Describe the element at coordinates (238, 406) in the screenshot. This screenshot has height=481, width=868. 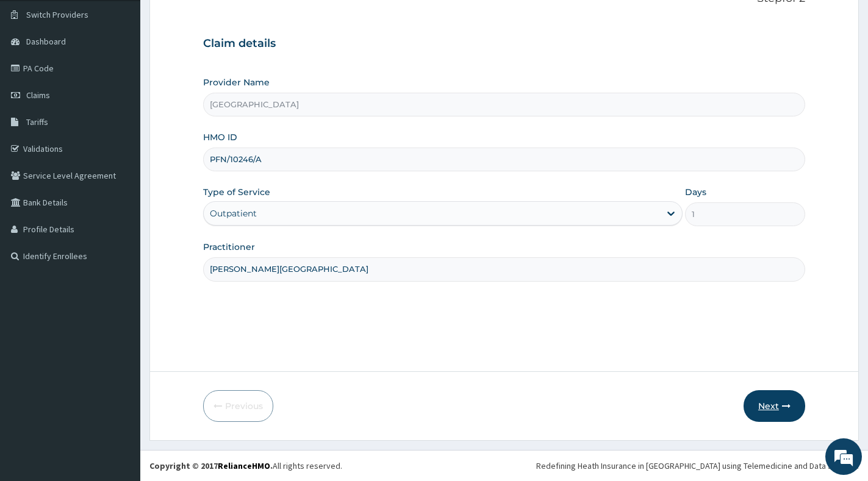
I see `button: Previous` at that location.